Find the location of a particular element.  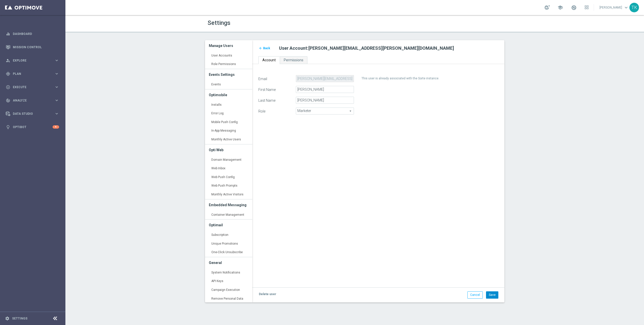

a: Permissions is located at coordinates (294, 60).